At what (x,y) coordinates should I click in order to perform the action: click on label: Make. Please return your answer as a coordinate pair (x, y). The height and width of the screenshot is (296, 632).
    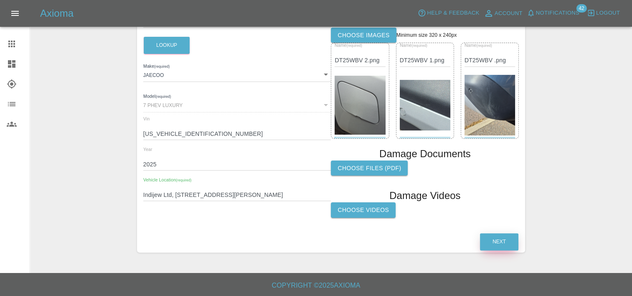
    Looking at the image, I should click on (156, 66).